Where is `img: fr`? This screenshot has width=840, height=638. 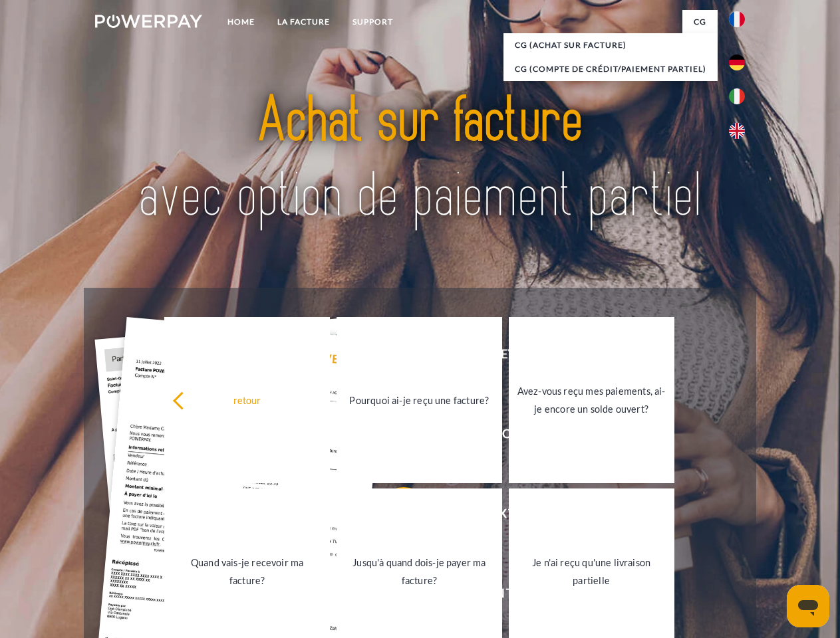
img: fr is located at coordinates (737, 19).